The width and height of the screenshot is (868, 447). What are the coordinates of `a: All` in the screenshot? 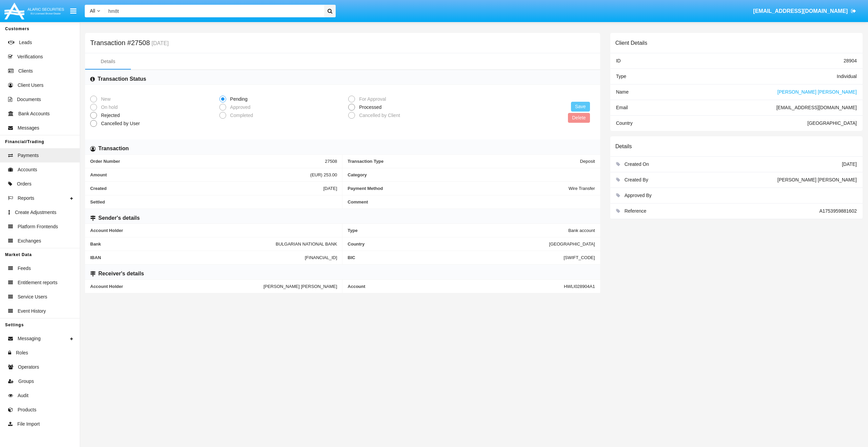 It's located at (95, 11).